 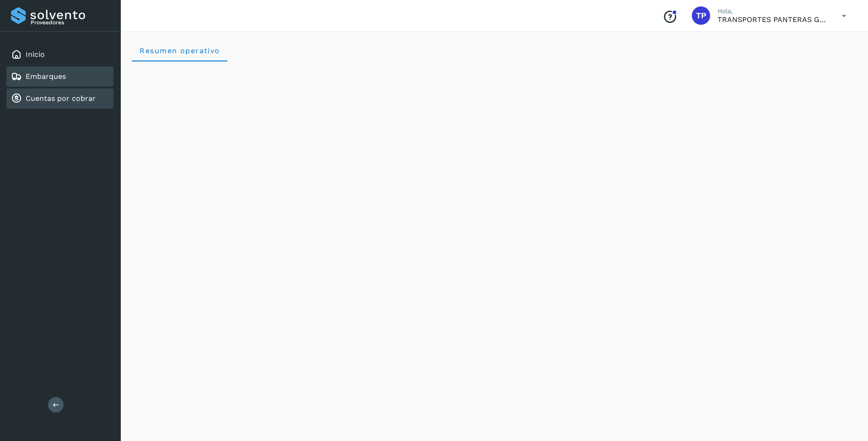 I want to click on div: Cuentas por cobrar, so click(x=60, y=99).